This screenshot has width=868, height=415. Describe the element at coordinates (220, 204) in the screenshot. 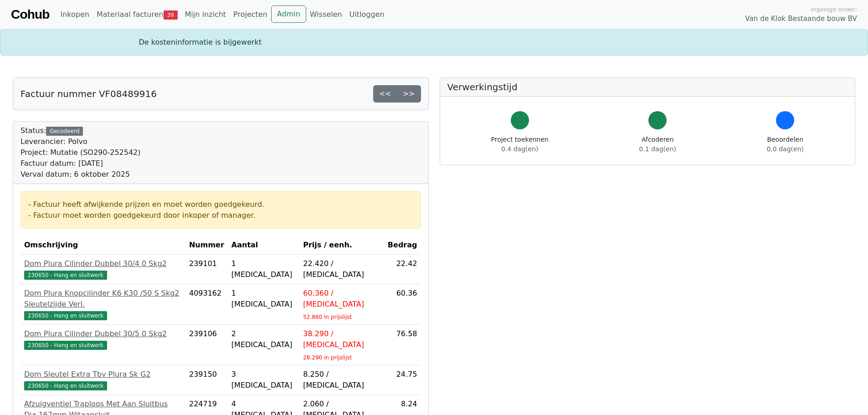

I see `div: - Factuur heeft afwijkende prijzen en moet worden goedgekeurd.` at that location.